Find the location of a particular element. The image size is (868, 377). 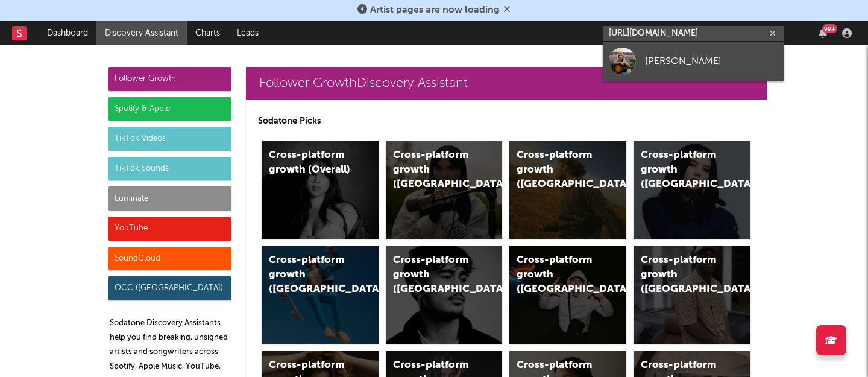

div: Luminate is located at coordinates (170, 199).